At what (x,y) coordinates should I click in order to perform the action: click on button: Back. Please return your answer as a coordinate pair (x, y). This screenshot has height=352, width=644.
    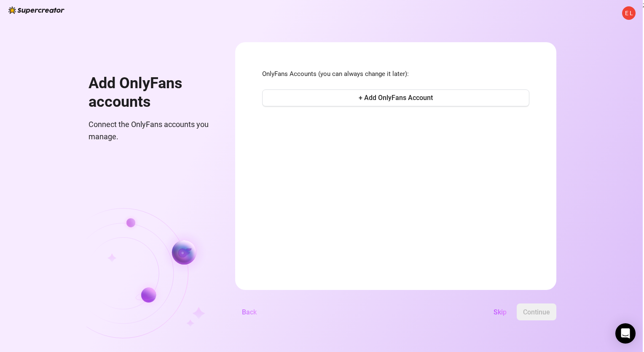
    Looking at the image, I should click on (249, 312).